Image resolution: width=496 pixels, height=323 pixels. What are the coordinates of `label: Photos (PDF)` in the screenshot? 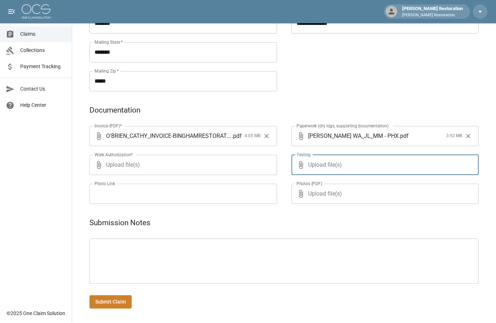 It's located at (309, 183).